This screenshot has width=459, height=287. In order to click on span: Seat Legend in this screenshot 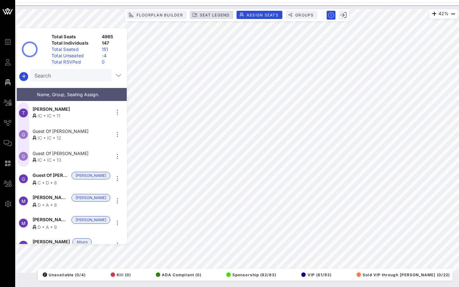, I will do `click(215, 15)`.